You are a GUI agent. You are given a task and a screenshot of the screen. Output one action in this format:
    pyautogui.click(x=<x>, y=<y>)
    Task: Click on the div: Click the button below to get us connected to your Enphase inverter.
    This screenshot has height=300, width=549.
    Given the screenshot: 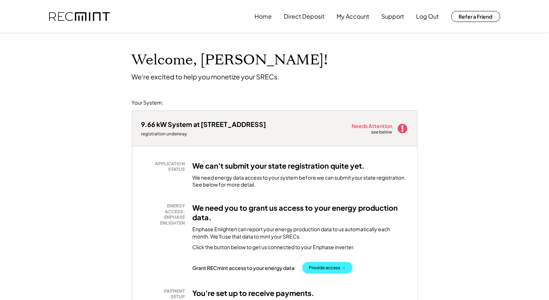 What is the action you would take?
    pyautogui.click(x=273, y=247)
    